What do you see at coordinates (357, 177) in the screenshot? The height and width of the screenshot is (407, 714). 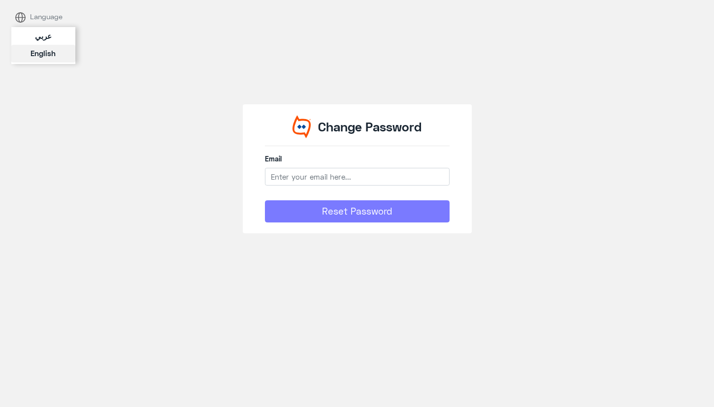 I see `input: Enter your email here...` at bounding box center [357, 177].